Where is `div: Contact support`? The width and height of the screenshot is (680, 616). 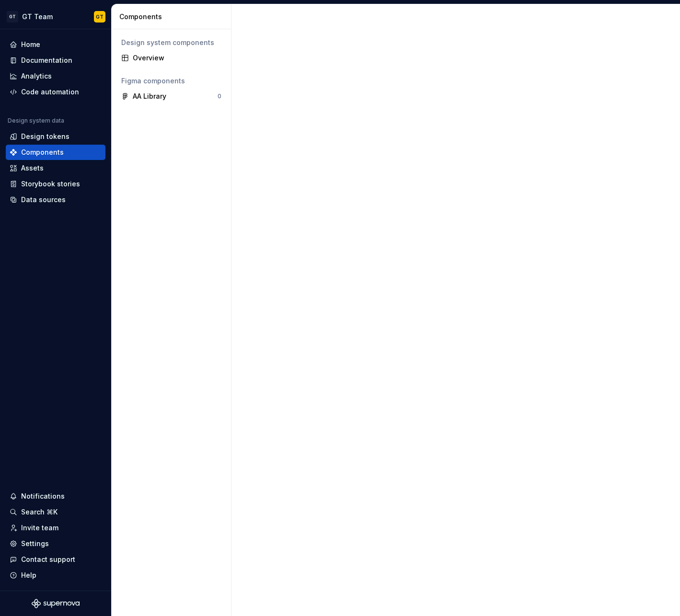 div: Contact support is located at coordinates (48, 560).